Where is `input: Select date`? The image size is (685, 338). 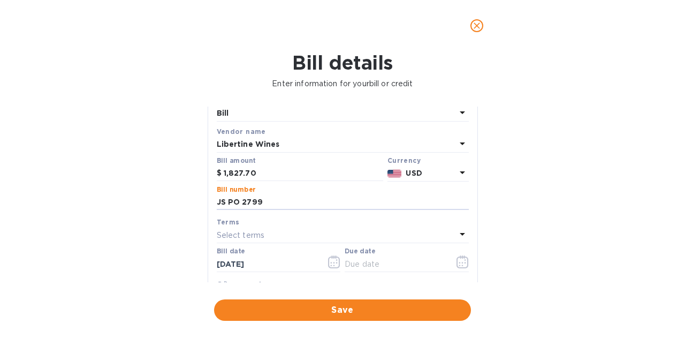 input: Select date is located at coordinates (267, 264).